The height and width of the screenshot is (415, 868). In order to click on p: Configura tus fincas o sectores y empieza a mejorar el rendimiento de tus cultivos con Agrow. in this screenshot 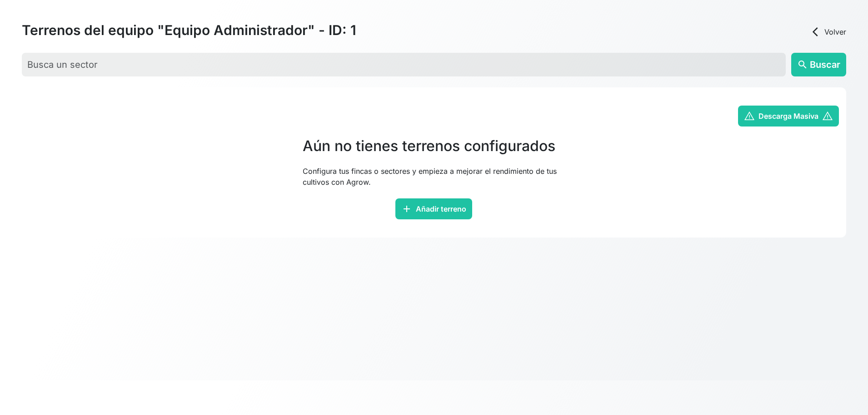, I will do `click(434, 177)`.